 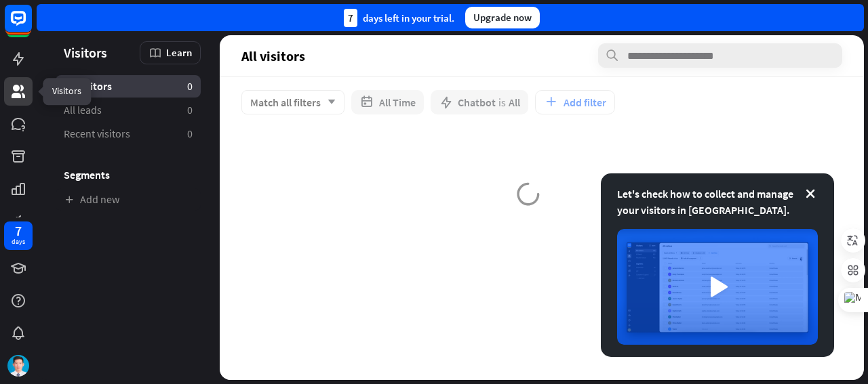 I want to click on span: All leads, so click(x=83, y=110).